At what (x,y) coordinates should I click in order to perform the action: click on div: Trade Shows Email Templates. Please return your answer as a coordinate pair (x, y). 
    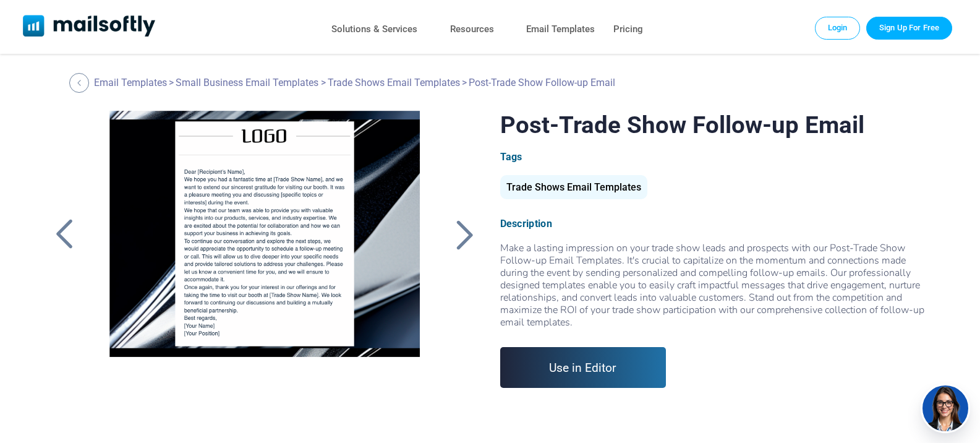
    Looking at the image, I should click on (573, 187).